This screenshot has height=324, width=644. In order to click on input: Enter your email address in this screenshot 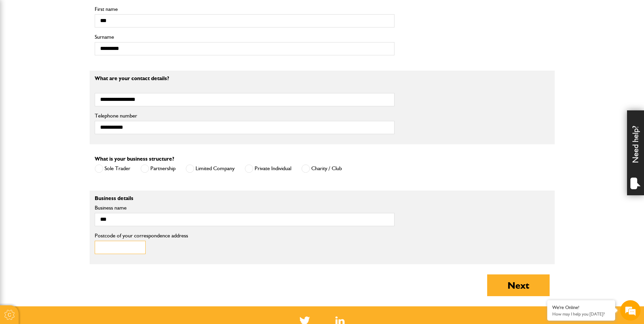, I will do `click(66, 90)`.